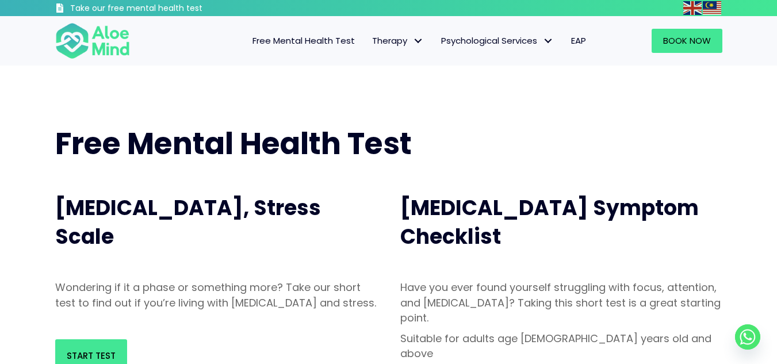 This screenshot has height=364, width=777. I want to click on span: Therapy: submenu, so click(418, 41).